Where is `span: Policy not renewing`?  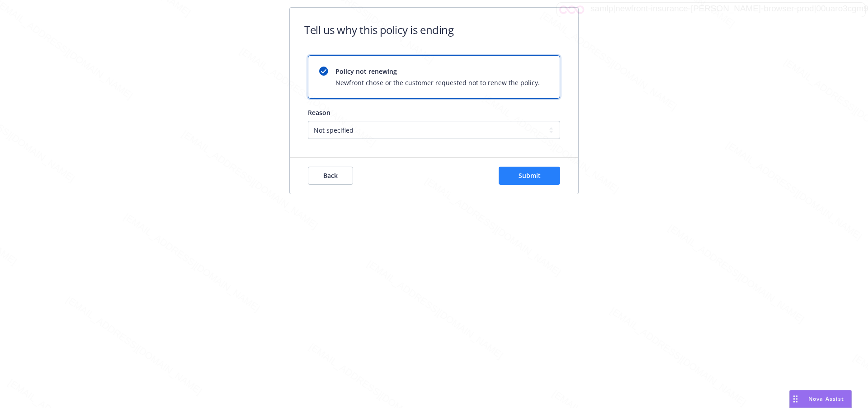 span: Policy not renewing is located at coordinates (438, 71).